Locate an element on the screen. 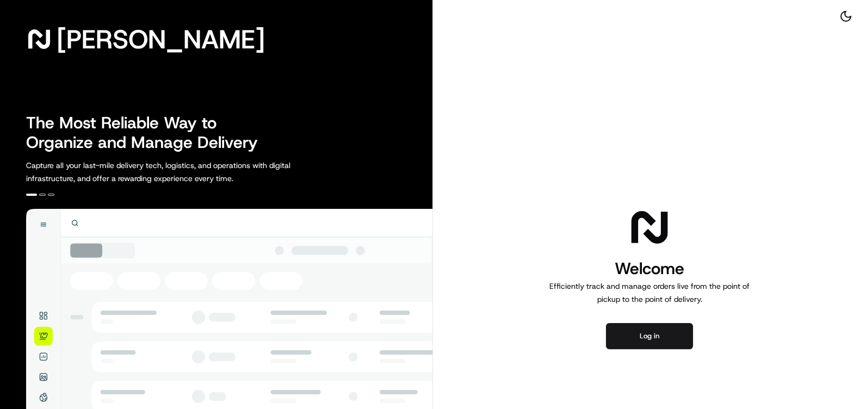  p: Capture all your last-mile delivery tech, logistics, and operations with digital infrastructure, ... is located at coordinates (183, 172).